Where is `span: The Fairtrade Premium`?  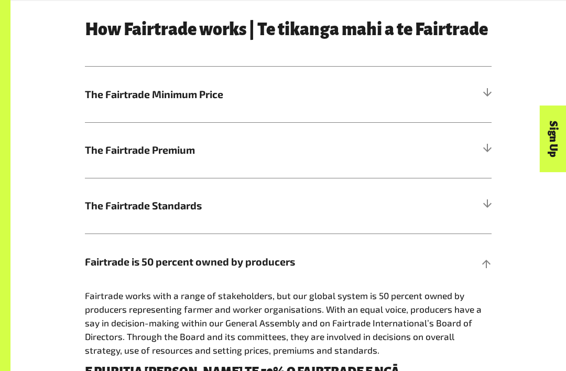 span: The Fairtrade Premium is located at coordinates (238, 149).